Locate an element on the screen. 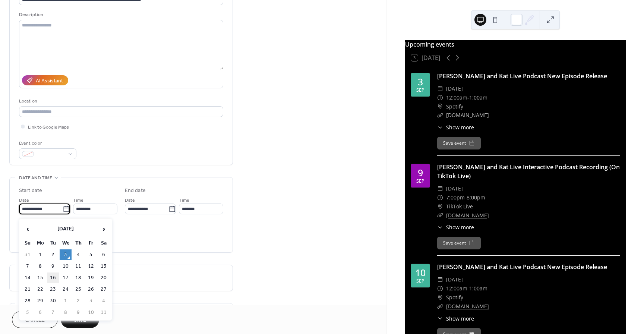  td: 22 is located at coordinates (40, 289).